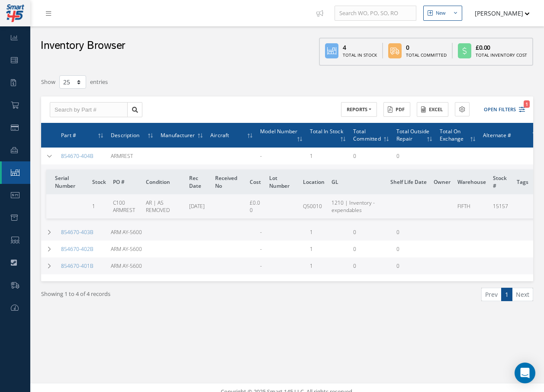  Describe the element at coordinates (161, 297) in the screenshot. I see `div: Showing 1 to 4 of 4 records` at that location.